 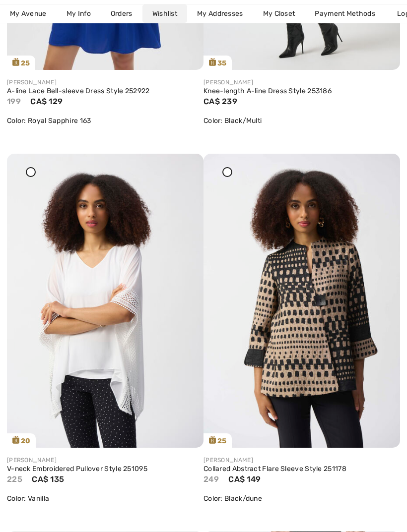 What do you see at coordinates (46, 101) in the screenshot?
I see `span: CA$ 129` at bounding box center [46, 101].